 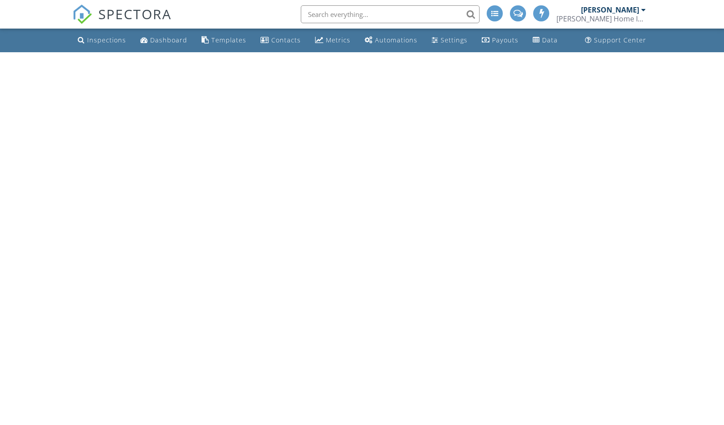 I want to click on div: Settings, so click(x=454, y=40).